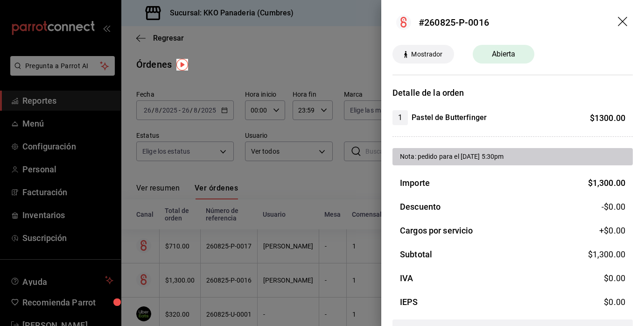 The height and width of the screenshot is (326, 644). What do you see at coordinates (512, 93) in the screenshot?
I see `h3: Detalle de la orden` at bounding box center [512, 93].